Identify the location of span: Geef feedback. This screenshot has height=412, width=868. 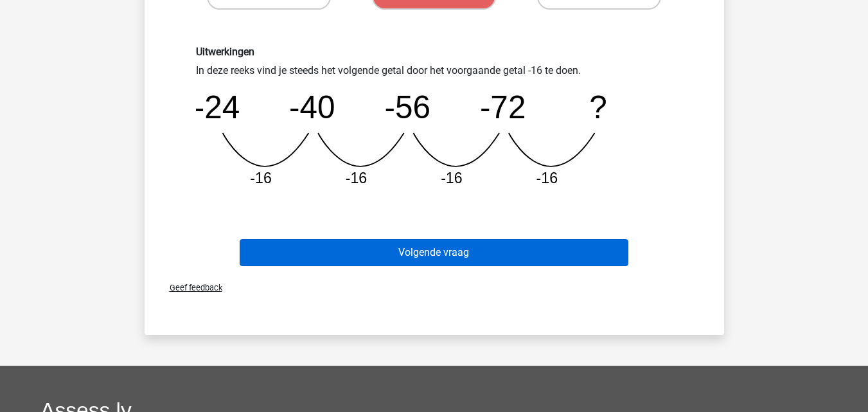
(191, 287).